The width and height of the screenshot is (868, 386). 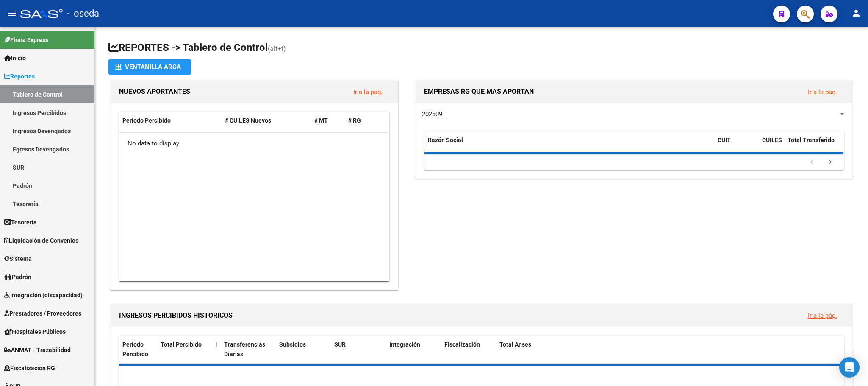 What do you see at coordinates (812, 140) in the screenshot?
I see `span: Total Transferido` at bounding box center [812, 140].